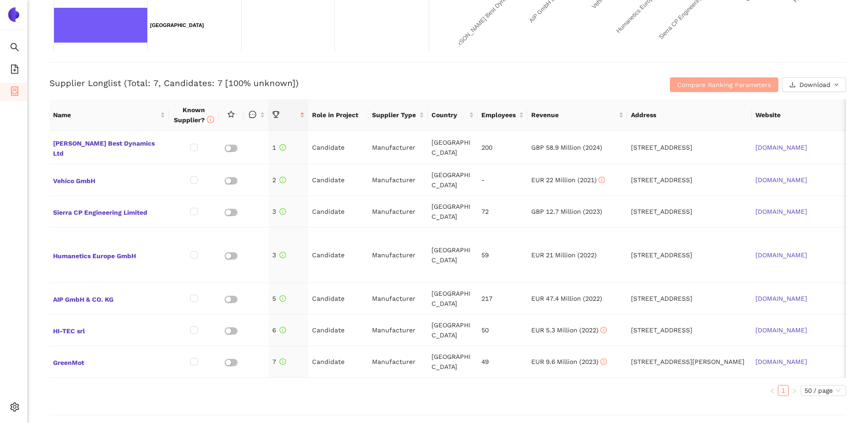 The width and height of the screenshot is (868, 423). Describe the element at coordinates (279, 299) in the screenshot. I see `span: 5` at that location.